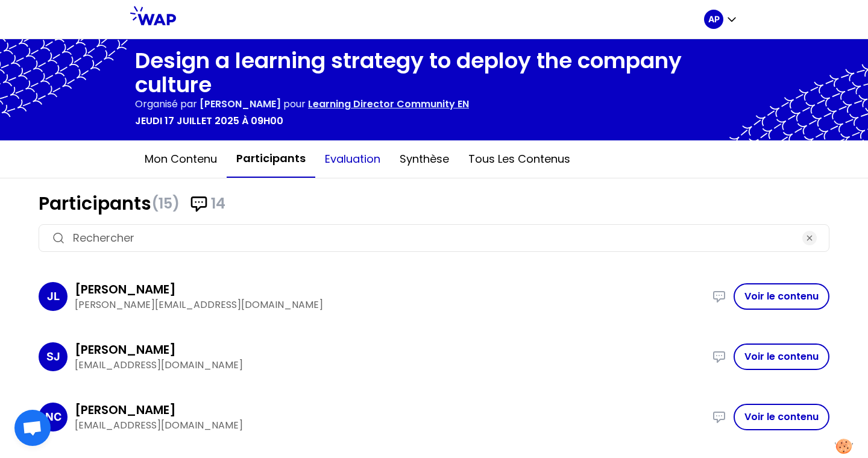 The height and width of the screenshot is (458, 868). I want to click on button: Evaluation, so click(353, 159).